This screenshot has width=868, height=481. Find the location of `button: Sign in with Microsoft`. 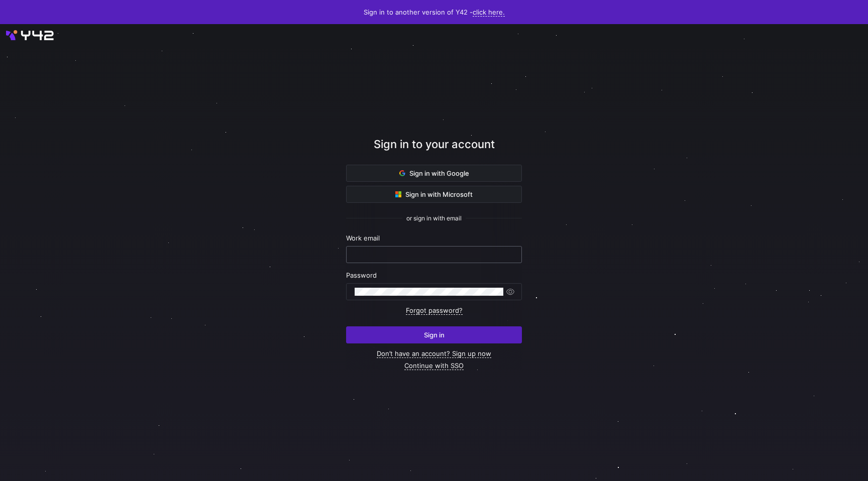

button: Sign in with Microsoft is located at coordinates (434, 195).